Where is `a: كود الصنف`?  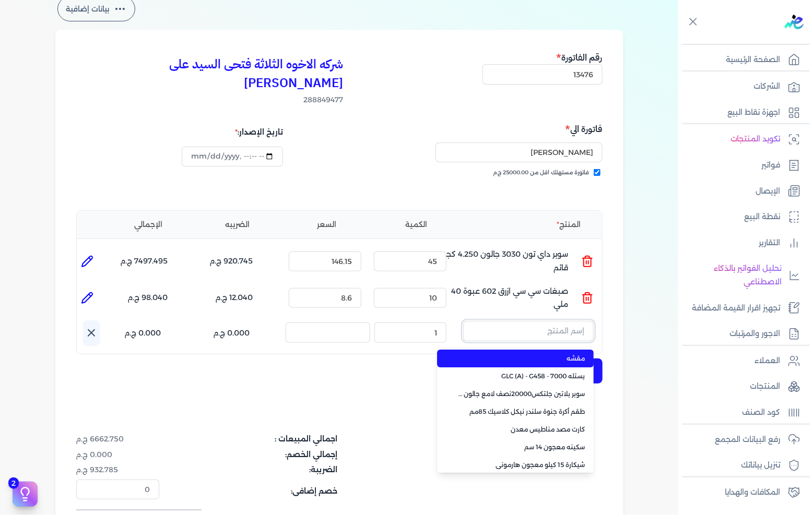
a: كود الصنف is located at coordinates (742, 413).